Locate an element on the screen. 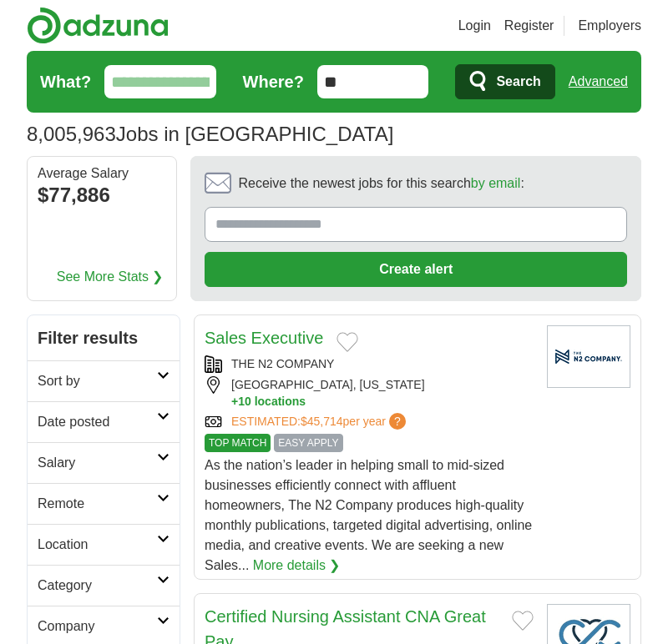  a: Category is located at coordinates (104, 585).